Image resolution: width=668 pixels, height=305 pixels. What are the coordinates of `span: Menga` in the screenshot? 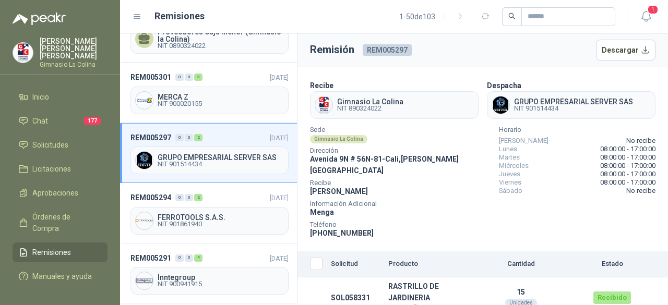 It's located at (322, 213).